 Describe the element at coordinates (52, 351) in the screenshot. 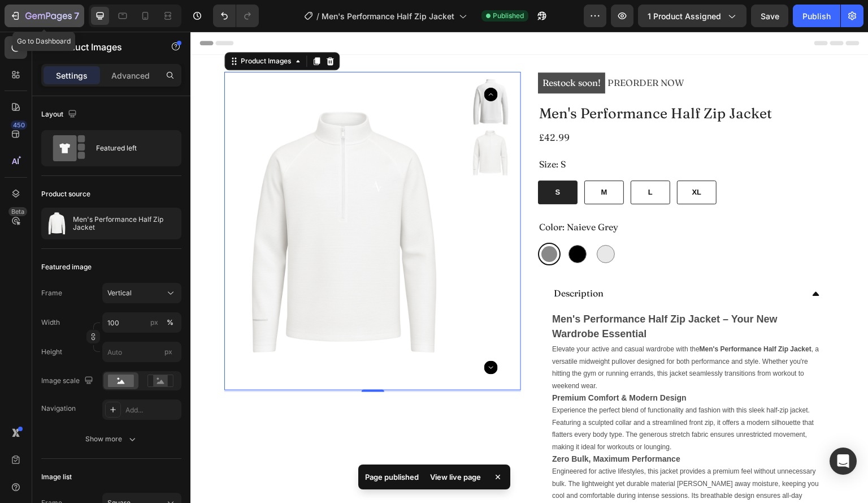

I see `label: Height` at that location.